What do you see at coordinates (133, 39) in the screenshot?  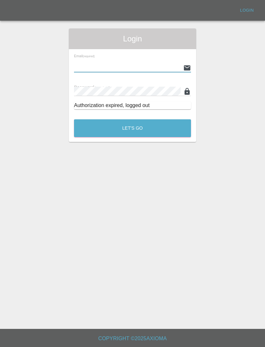 I see `span: Login` at bounding box center [133, 39].